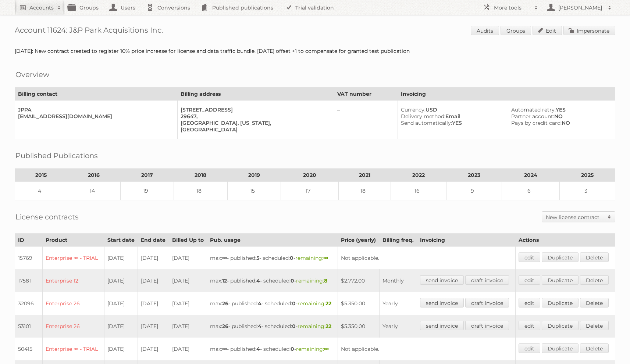  What do you see at coordinates (530, 191) in the screenshot?
I see `td: 6` at bounding box center [530, 191].